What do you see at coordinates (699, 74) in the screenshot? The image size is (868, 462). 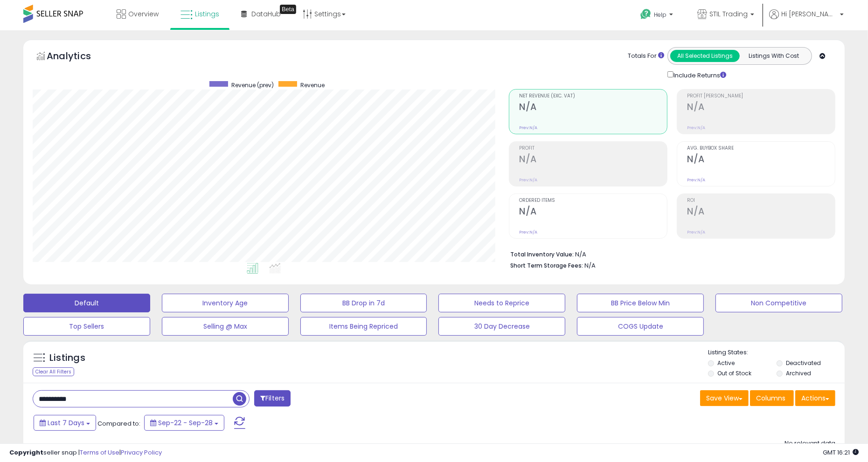 I see `div: Include Returns` at bounding box center [699, 74].